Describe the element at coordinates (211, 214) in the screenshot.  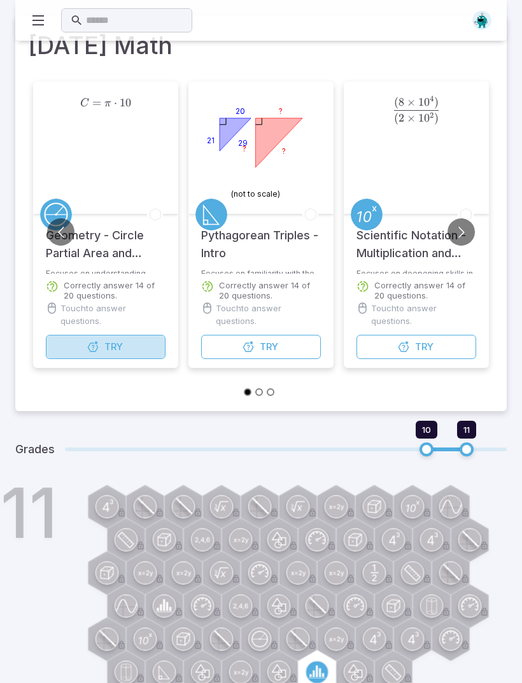
I see `a: Pythagoras` at that location.